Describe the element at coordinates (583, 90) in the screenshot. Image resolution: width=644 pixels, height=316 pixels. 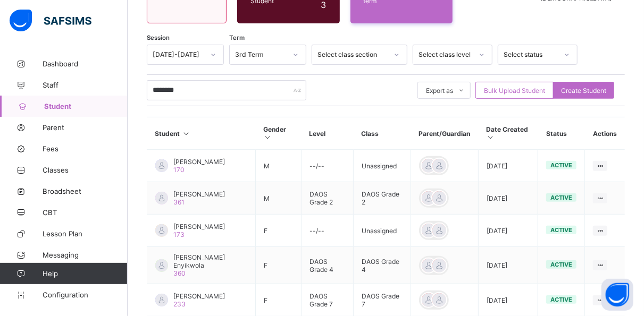
I see `span: Create Student` at that location.